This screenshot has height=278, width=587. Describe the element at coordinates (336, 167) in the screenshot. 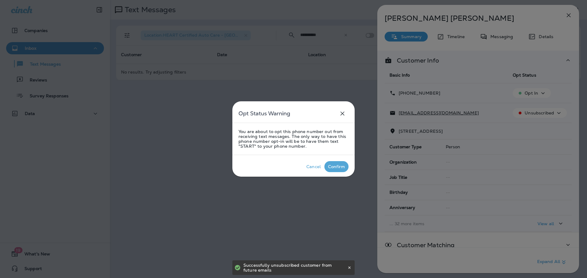

I see `button: Confirm` at that location.